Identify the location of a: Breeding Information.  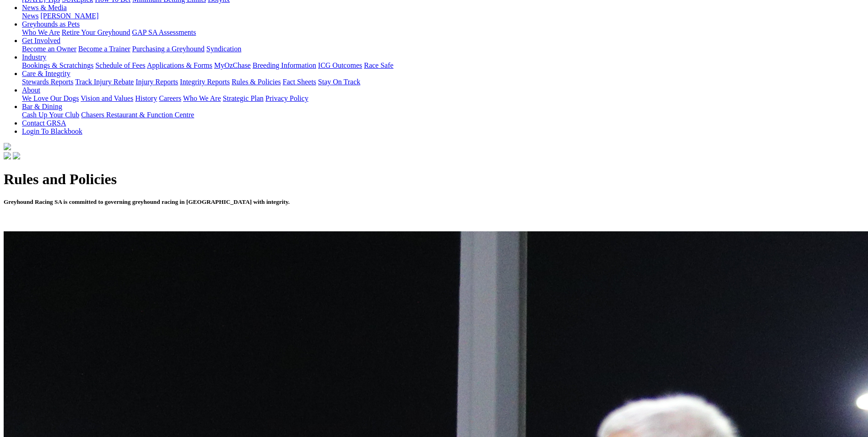
(284, 65).